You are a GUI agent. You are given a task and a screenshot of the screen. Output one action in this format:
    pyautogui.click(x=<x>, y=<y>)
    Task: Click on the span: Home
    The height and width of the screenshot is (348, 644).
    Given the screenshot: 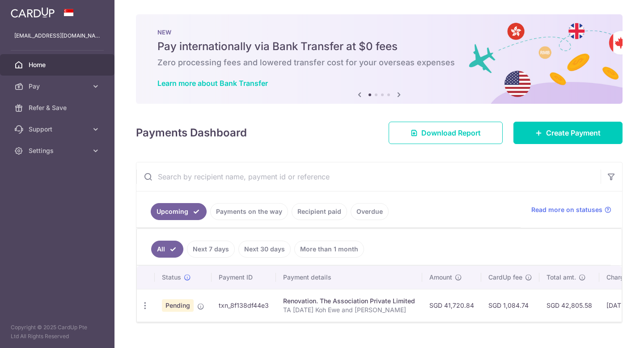 What is the action you would take?
    pyautogui.click(x=58, y=65)
    